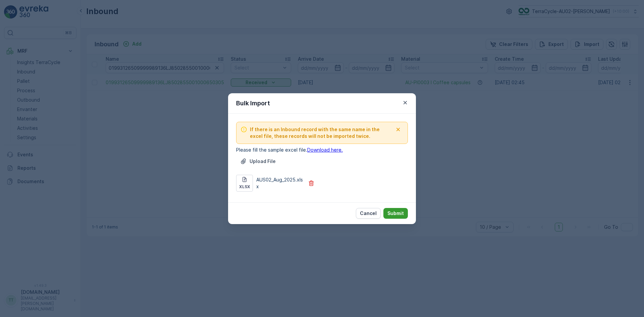 The height and width of the screenshot is (317, 644). What do you see at coordinates (253, 103) in the screenshot?
I see `p: Bulk Import` at bounding box center [253, 103].